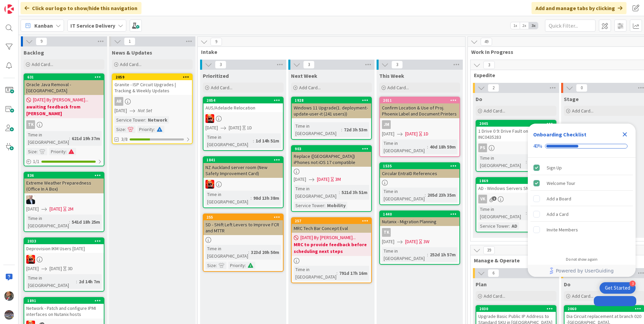  I want to click on div: 205d 23h 35m, so click(442, 195).